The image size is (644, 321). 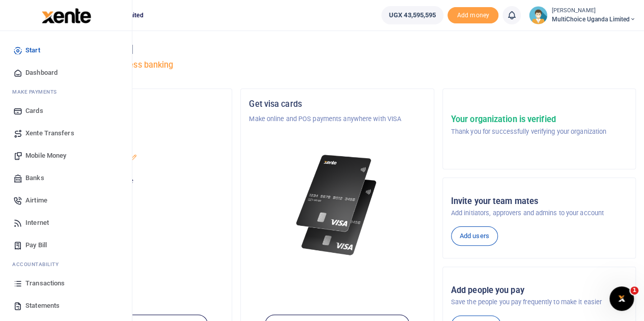 What do you see at coordinates (528, 119) in the screenshot?
I see `h5: Your organization is verified` at bounding box center [528, 119].